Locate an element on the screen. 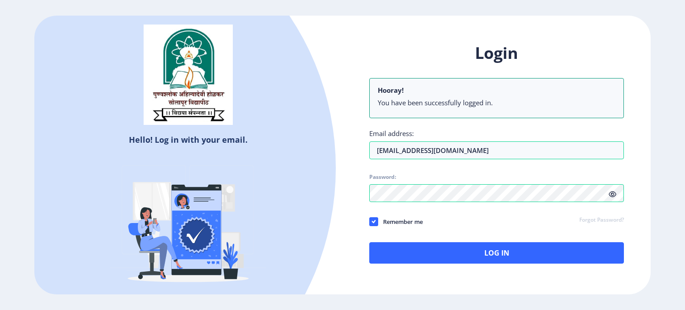 The image size is (685, 310). label: Email address: is located at coordinates (392, 133).